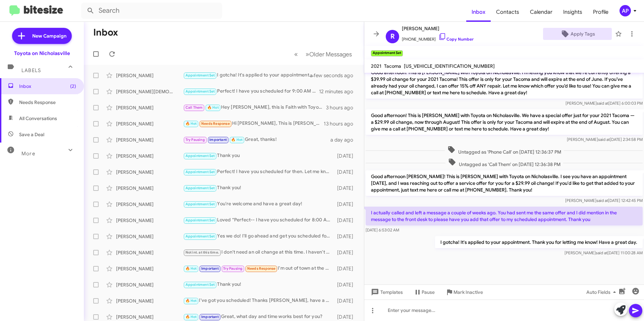  What do you see at coordinates (479, 12) in the screenshot?
I see `a: Inbox` at bounding box center [479, 12].